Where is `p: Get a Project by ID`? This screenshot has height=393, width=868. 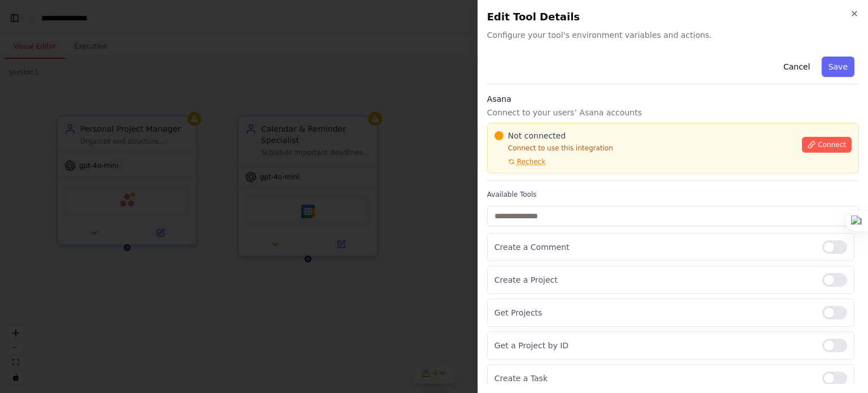
p: Get a Project by ID is located at coordinates (653, 345).